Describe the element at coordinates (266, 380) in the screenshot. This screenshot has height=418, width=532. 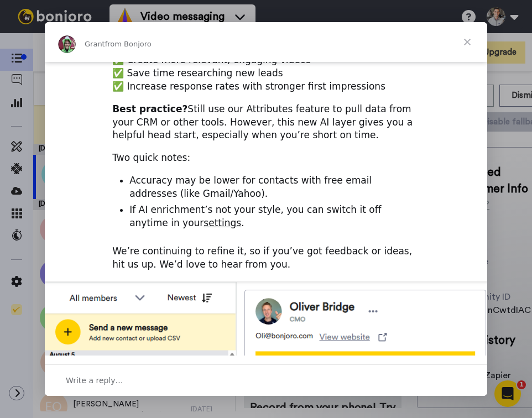
I see `div: Open conversation and reply` at that location.